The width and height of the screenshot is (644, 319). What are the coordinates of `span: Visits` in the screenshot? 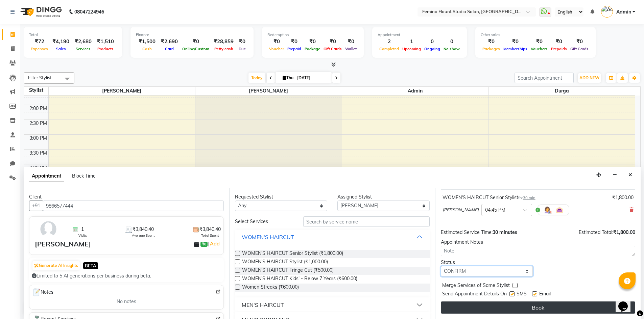 It's located at (82, 236).